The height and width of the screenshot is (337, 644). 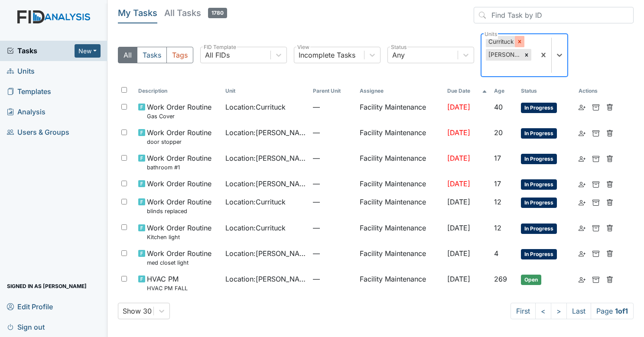 I want to click on span: 4, so click(x=496, y=253).